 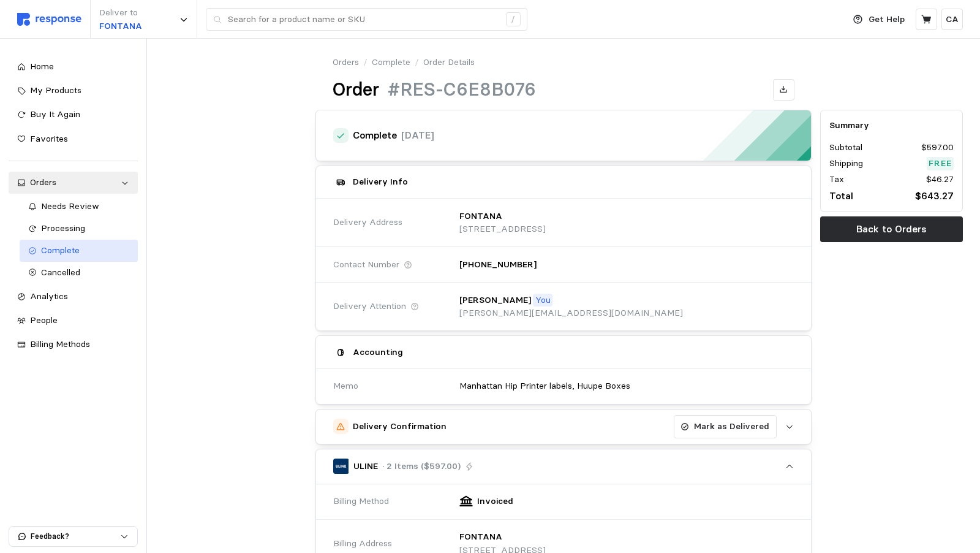 I want to click on a: Needs Review, so click(x=79, y=206).